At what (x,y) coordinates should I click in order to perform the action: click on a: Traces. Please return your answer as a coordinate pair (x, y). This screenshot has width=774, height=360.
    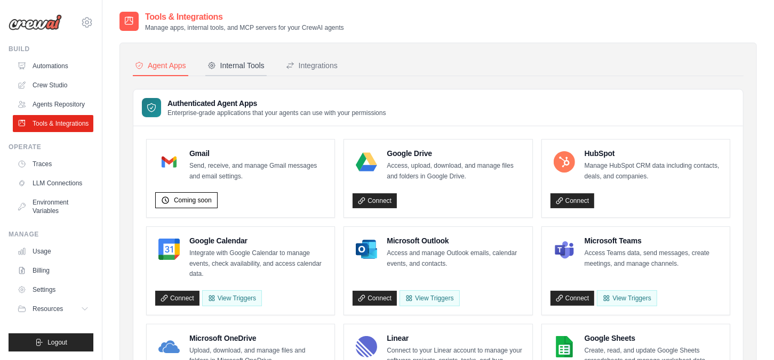
    Looking at the image, I should click on (53, 164).